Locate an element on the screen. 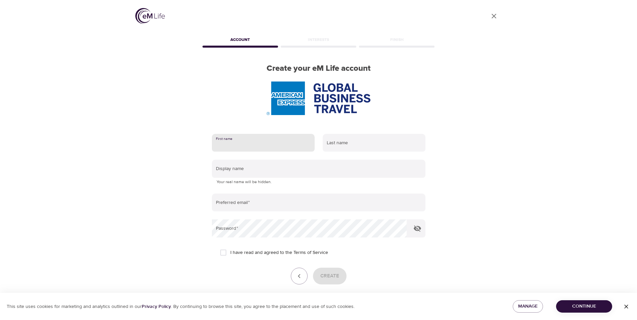  a: close is located at coordinates (494, 16).